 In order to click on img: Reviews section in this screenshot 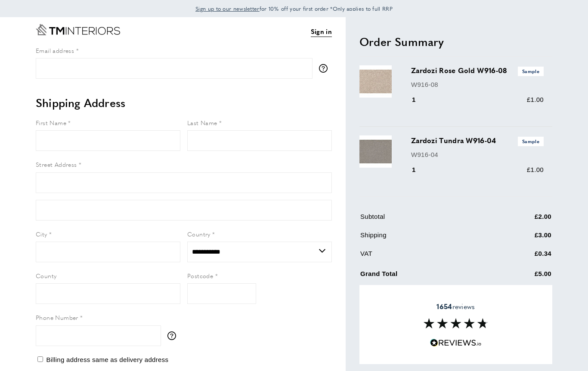, I will do `click(456, 324)`.